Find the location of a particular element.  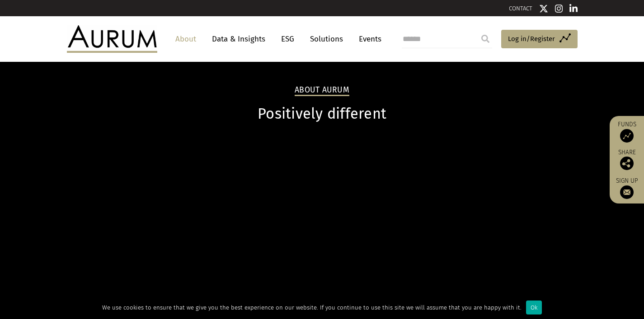

img: Sign up to our newsletter is located at coordinates (627, 192).